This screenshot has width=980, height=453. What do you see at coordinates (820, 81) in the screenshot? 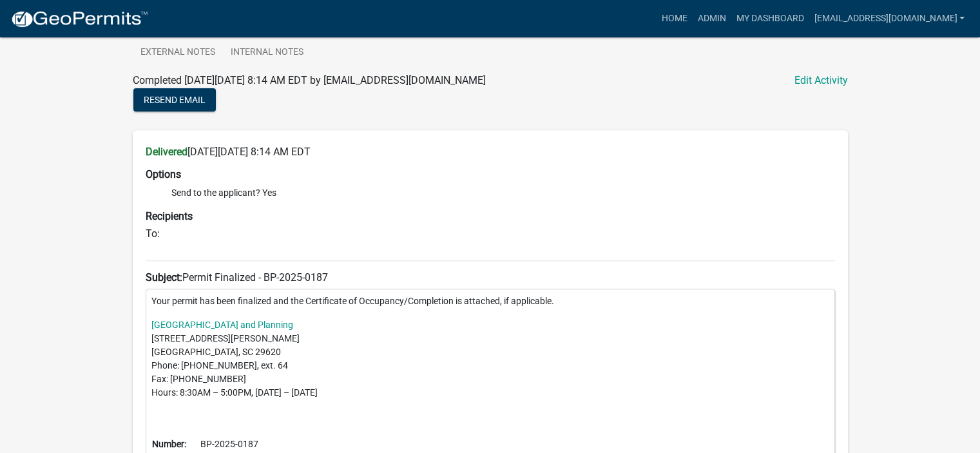
I see `a: Edit Activity` at bounding box center [820, 81].